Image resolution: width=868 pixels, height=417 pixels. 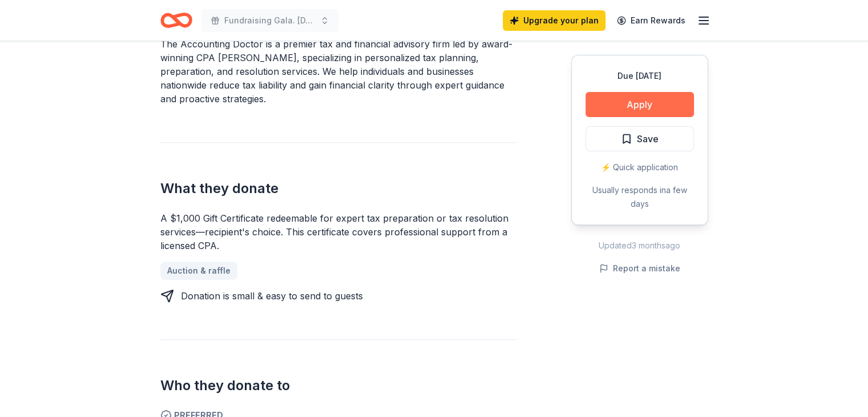 I want to click on div: Donation is small & easy to send to guests, so click(x=271, y=296).